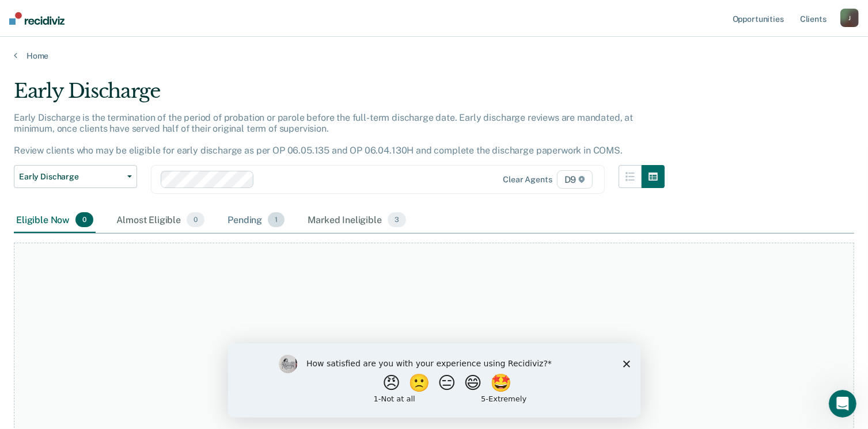 The image size is (868, 429). Describe the element at coordinates (274, 40) in the screenshot. I see `button: 5` at that location.